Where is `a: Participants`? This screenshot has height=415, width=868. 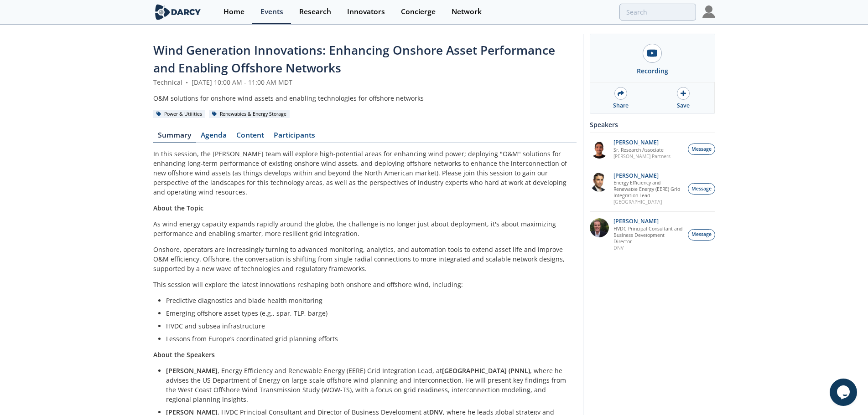
a: Participants is located at coordinates (294, 137).